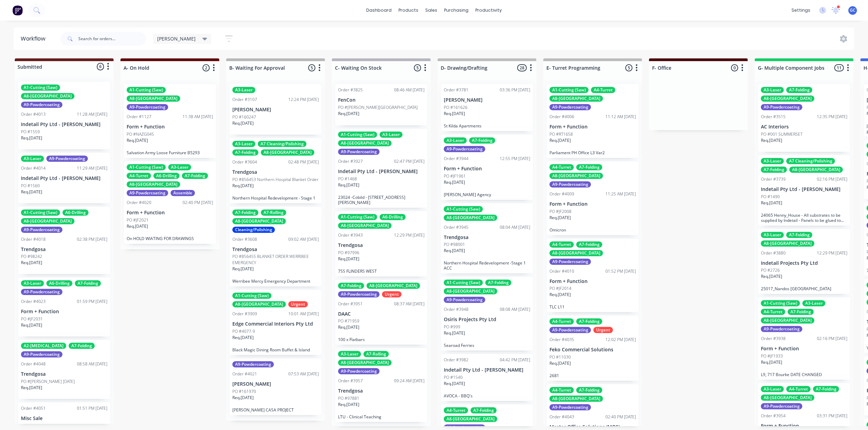 This screenshot has width=868, height=430. I want to click on p: PO #JF1933, so click(772, 356).